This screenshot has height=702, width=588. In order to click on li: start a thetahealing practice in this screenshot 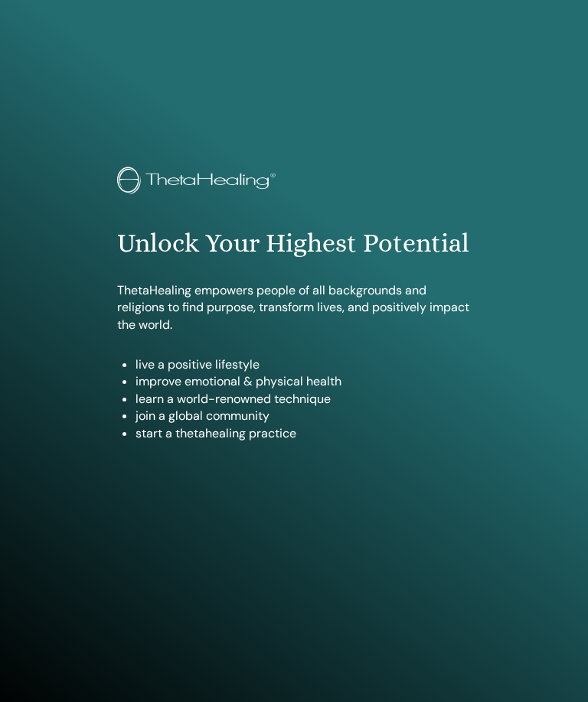, I will do `click(303, 434)`.